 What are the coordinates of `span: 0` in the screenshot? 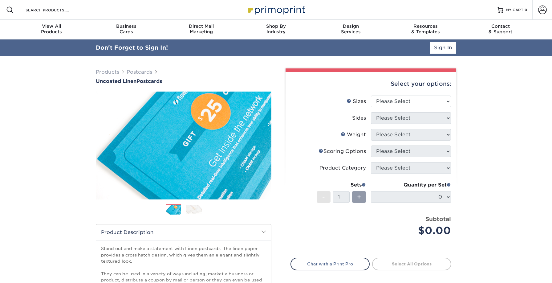 It's located at (526, 10).